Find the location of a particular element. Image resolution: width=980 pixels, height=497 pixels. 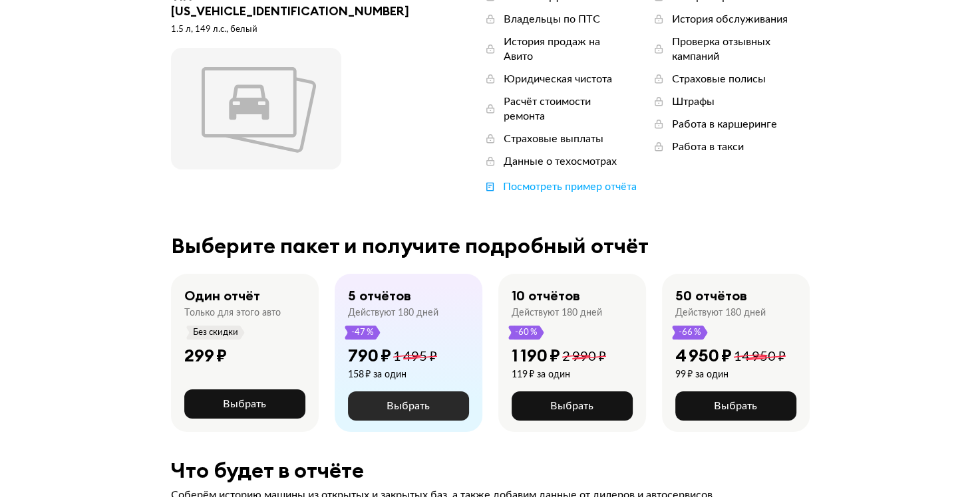

span: Без скидки is located at coordinates (216, 332).